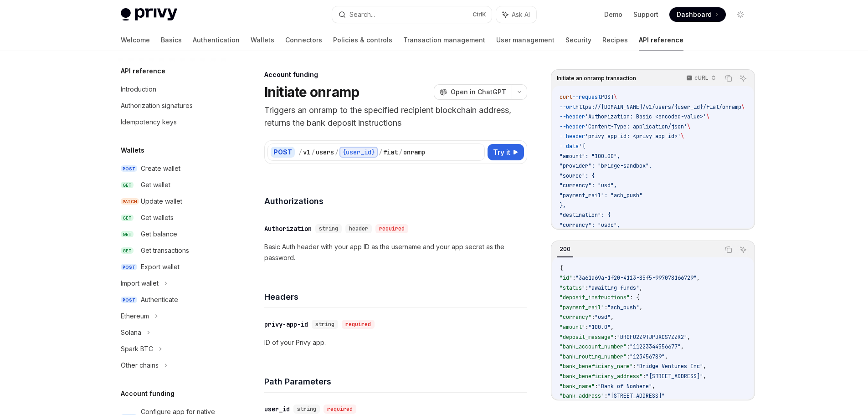  What do you see at coordinates (325, 152) in the screenshot?
I see `div: users` at bounding box center [325, 152].